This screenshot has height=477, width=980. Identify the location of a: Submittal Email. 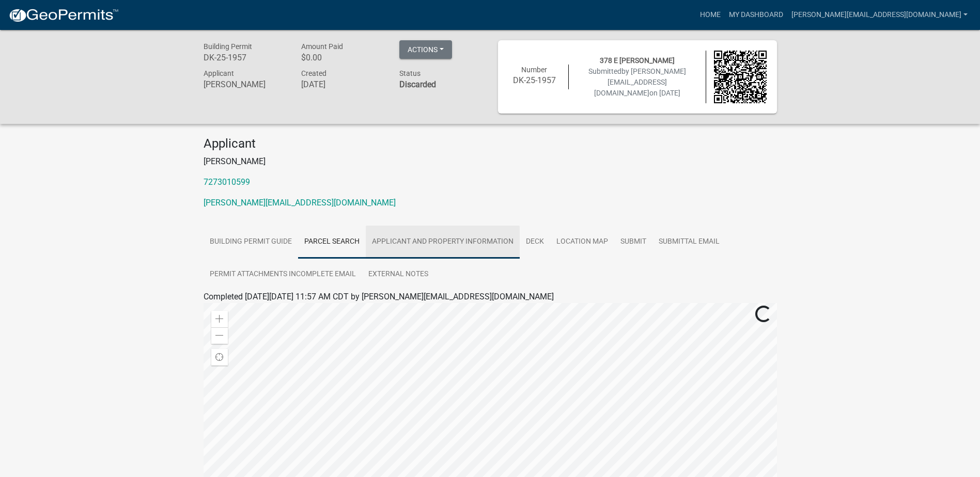
(689, 243).